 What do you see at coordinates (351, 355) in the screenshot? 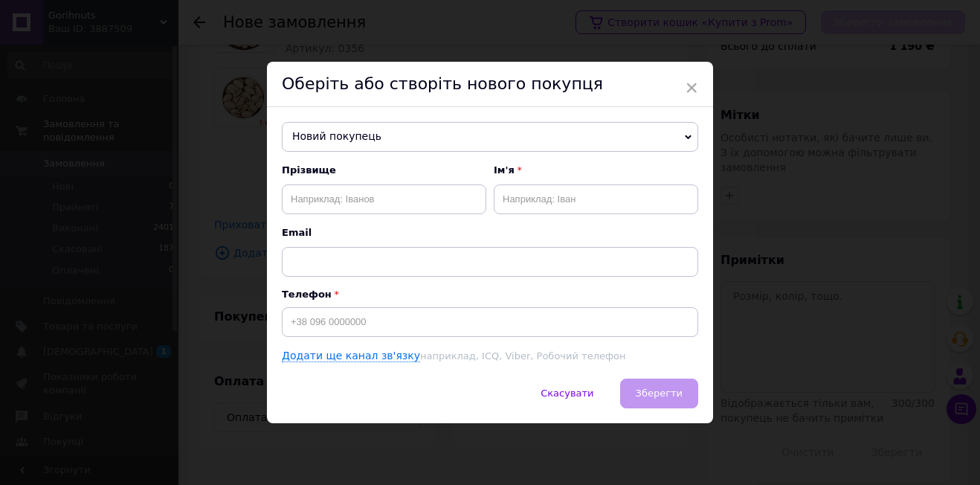
I see `a: Додати ще канал зв'язку` at bounding box center [351, 355].